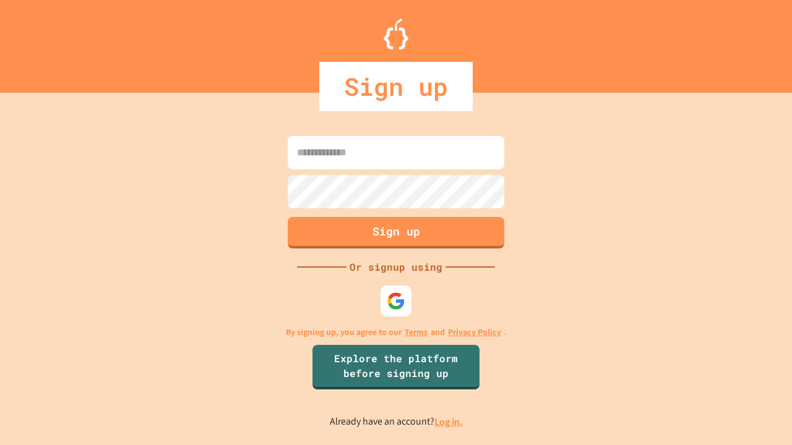  Describe the element at coordinates (475, 332) in the screenshot. I see `a: Privacy Policy` at that location.